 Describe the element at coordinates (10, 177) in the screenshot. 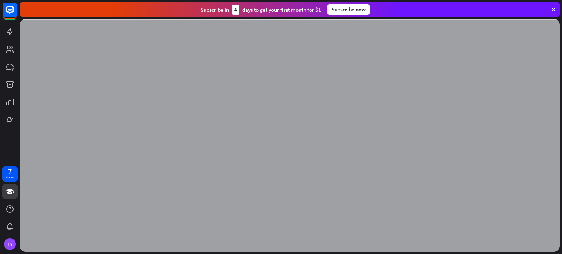

I see `div: days` at that location.